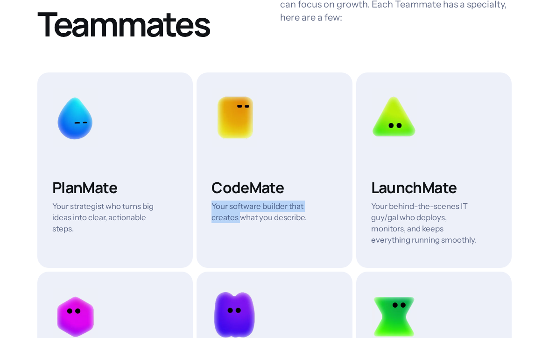  What do you see at coordinates (265, 187) in the screenshot?
I see `h3: CodeMate` at bounding box center [265, 187].